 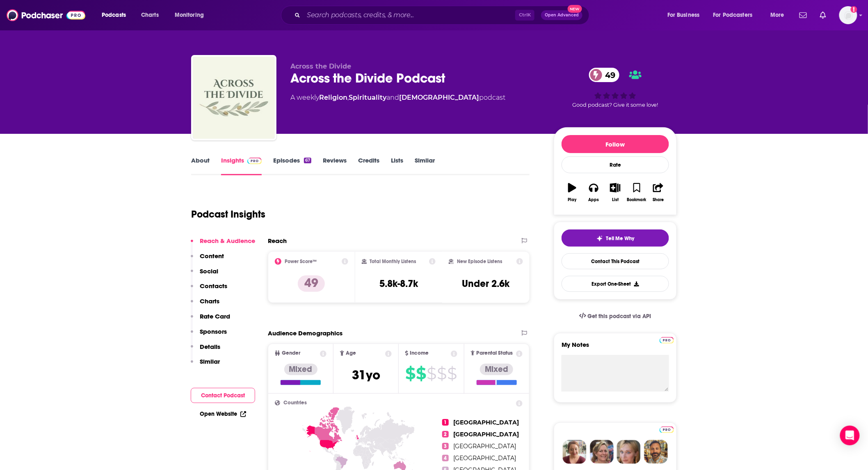 What do you see at coordinates (241, 166) in the screenshot?
I see `a: InsightsPodchaser Pro` at bounding box center [241, 166].